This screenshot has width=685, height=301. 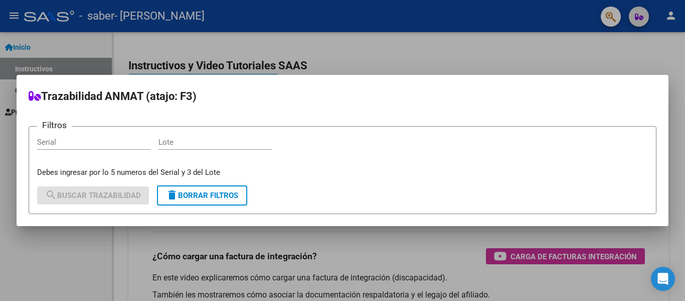 What do you see at coordinates (54, 125) in the screenshot?
I see `h3: Filtros` at bounding box center [54, 125].